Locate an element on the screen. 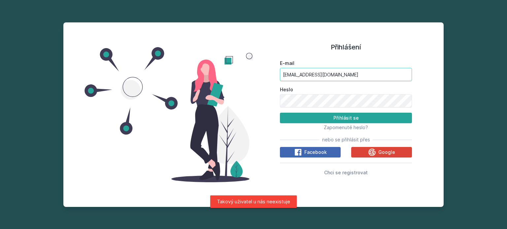  button: Facebook is located at coordinates (310, 153).